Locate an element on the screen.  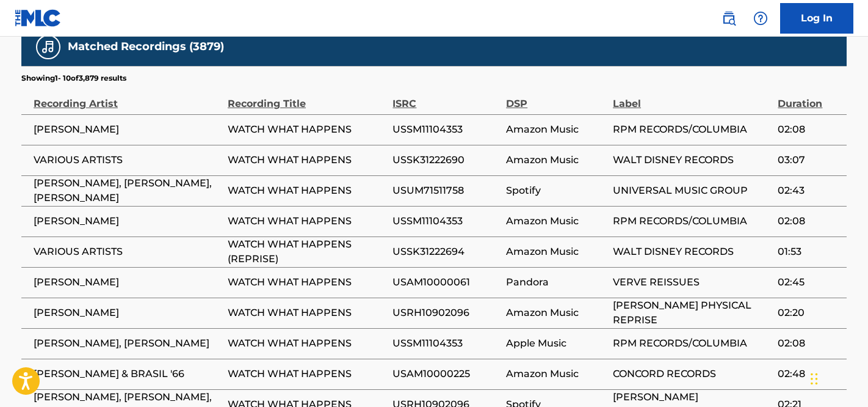
span: 02:45 is located at coordinates (809, 282).